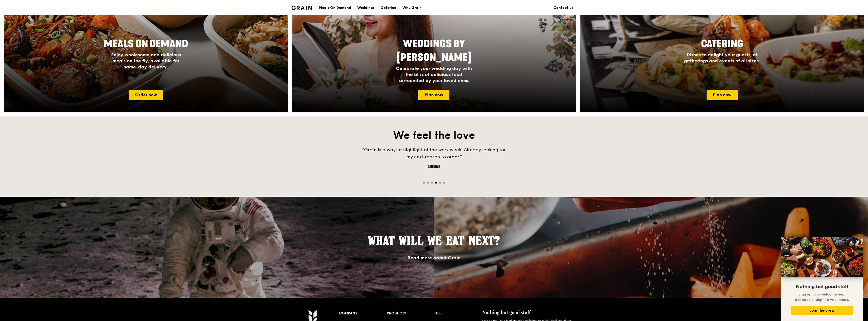 The height and width of the screenshot is (321, 868). Describe the element at coordinates (412, 8) in the screenshot. I see `div: Why Grain` at that location.